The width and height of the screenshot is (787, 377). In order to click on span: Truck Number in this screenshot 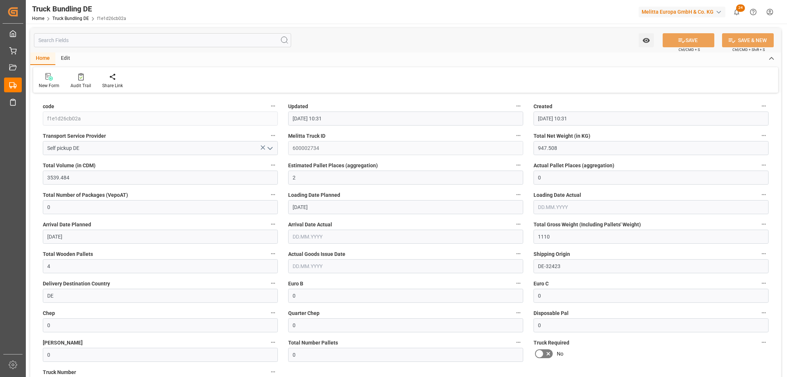, I will do `click(59, 372)`.